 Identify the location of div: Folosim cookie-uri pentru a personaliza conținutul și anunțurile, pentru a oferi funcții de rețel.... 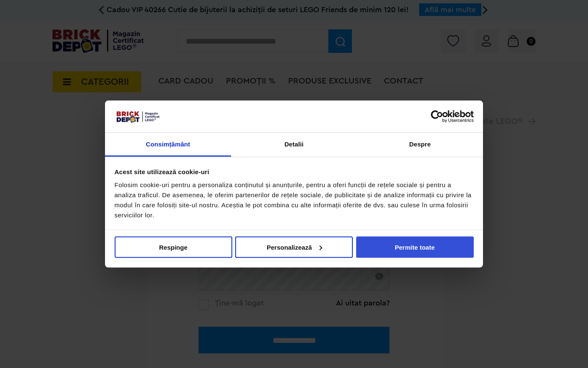
(294, 200).